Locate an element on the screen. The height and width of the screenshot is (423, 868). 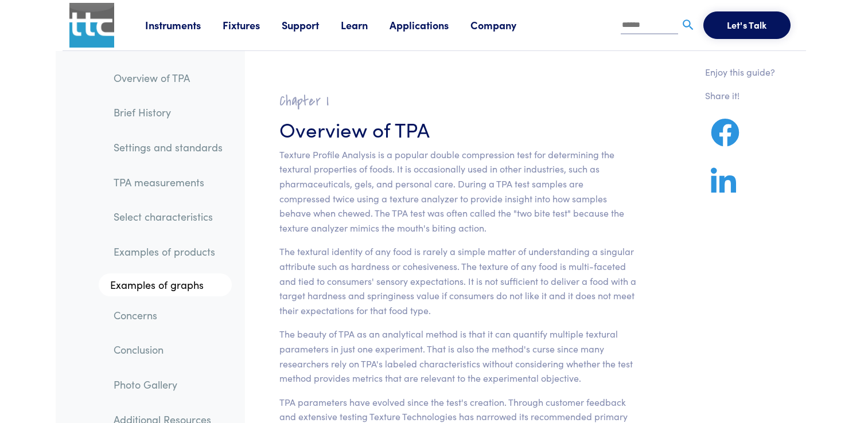
h3: Overview of TPA is located at coordinates (458, 128).